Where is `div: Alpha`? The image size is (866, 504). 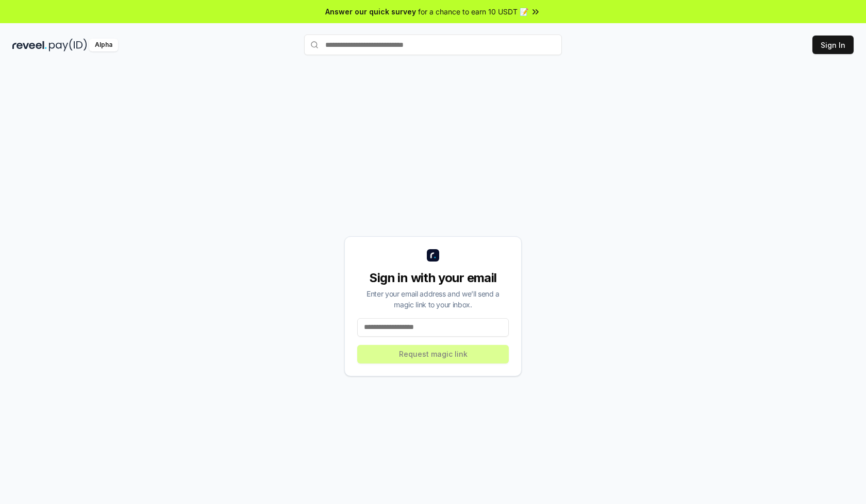
div: Alpha is located at coordinates (104, 44).